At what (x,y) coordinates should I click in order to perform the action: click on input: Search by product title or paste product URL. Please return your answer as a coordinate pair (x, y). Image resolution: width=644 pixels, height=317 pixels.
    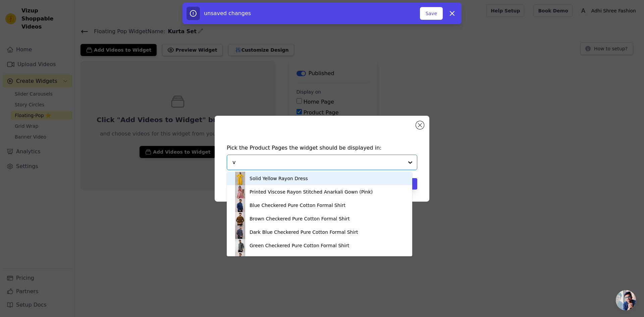
    Looking at the image, I should click on (318, 162).